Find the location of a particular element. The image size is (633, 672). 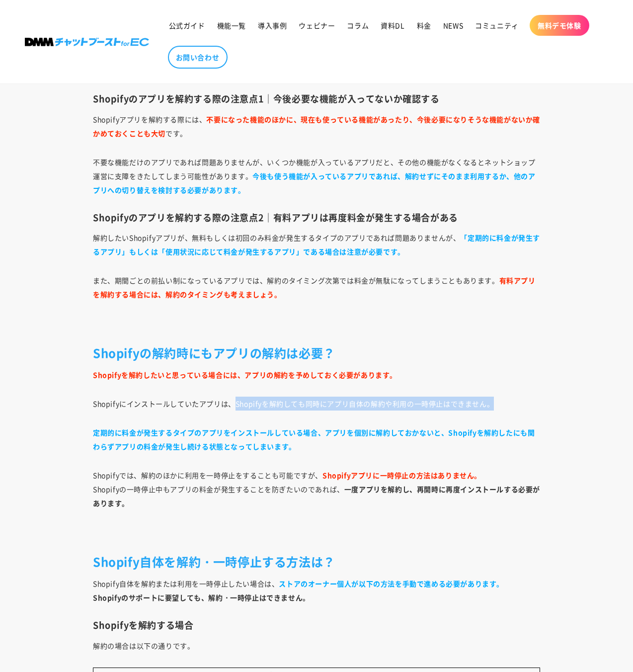

strong: 有料アプリを解約する場合には、解約のタイミングも考えましょう。 is located at coordinates (314, 287).